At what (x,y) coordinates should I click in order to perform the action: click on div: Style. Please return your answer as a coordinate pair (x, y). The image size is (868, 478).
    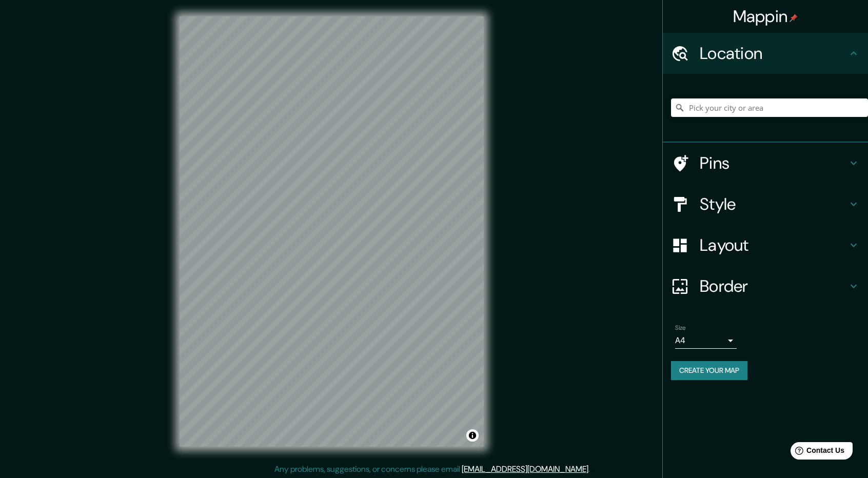
    Looking at the image, I should click on (766, 204).